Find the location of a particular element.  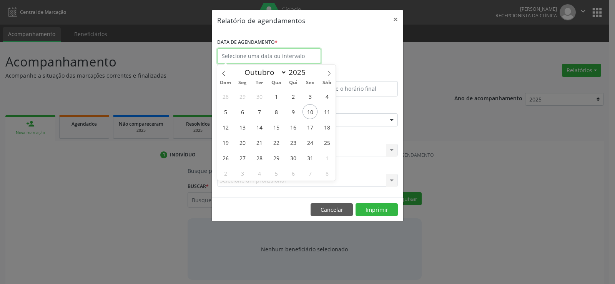

span: Outubro 30, 2025 is located at coordinates (293, 158).